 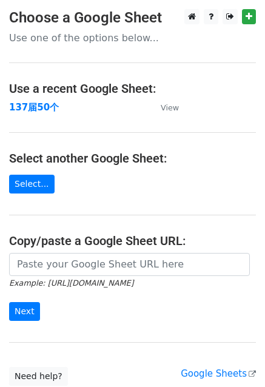 What do you see at coordinates (170, 107) in the screenshot?
I see `small: View` at bounding box center [170, 107].